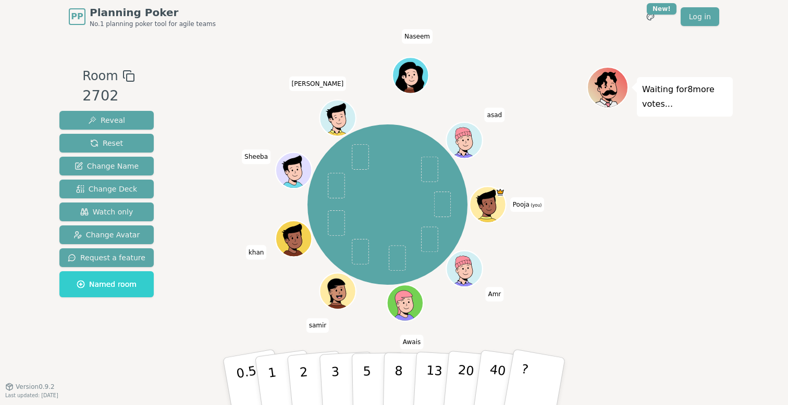  What do you see at coordinates (700, 17) in the screenshot?
I see `a: Log in` at bounding box center [700, 17].